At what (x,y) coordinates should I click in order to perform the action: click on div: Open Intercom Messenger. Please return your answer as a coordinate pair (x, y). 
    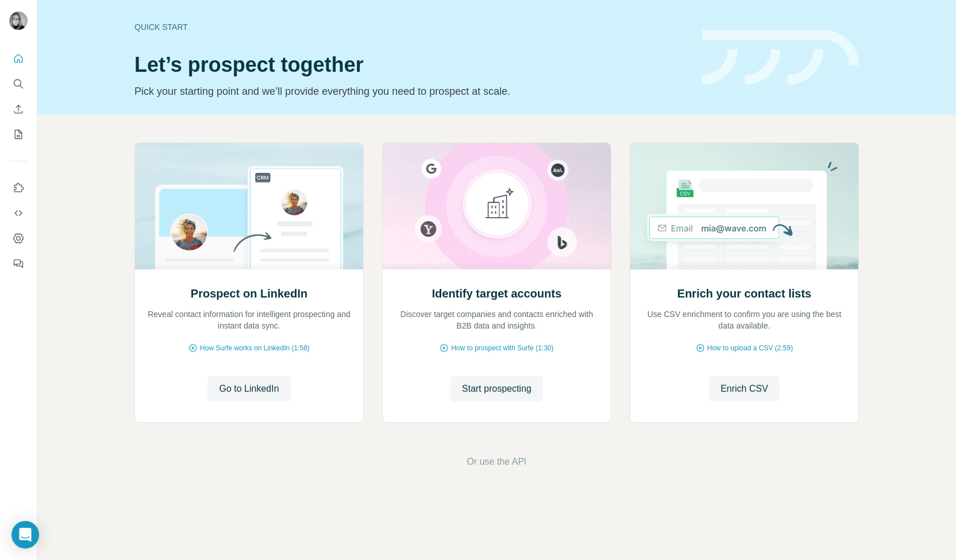
    Looking at the image, I should click on (26, 534).